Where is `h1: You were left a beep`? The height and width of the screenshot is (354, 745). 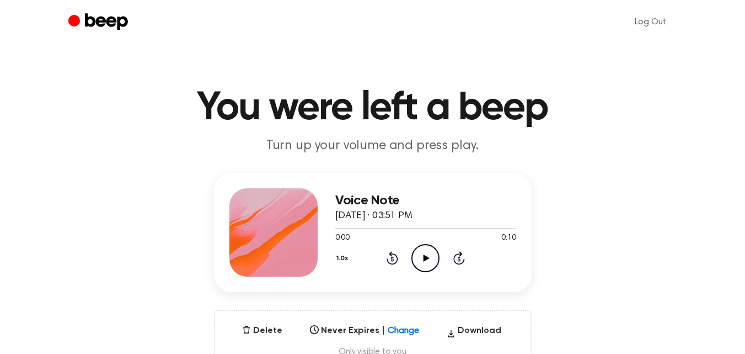 h1: You were left a beep is located at coordinates (373, 108).